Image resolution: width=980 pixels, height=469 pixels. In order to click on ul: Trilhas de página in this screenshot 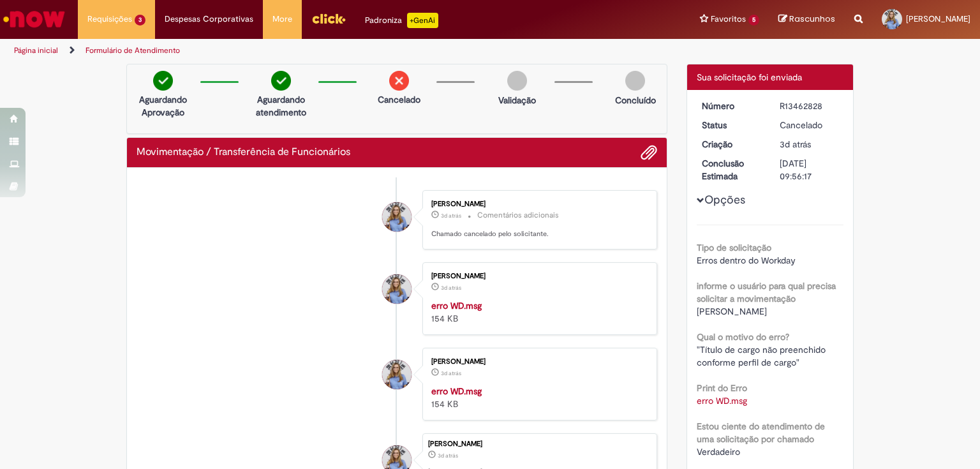, I will do `click(327, 50)`.